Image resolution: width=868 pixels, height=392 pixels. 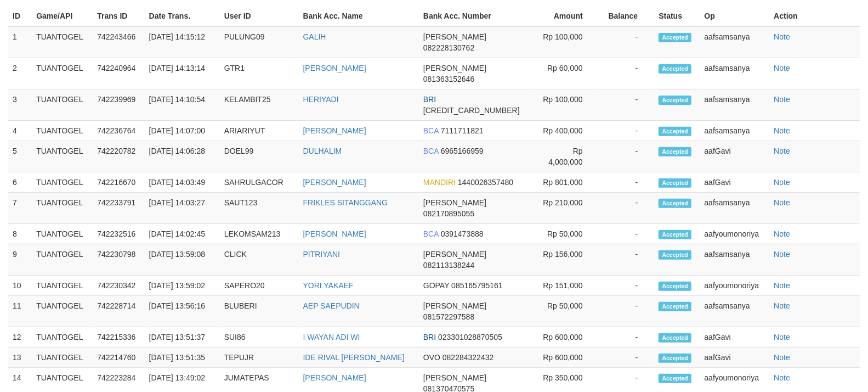 I want to click on td: ARIARIYUT, so click(x=260, y=131).